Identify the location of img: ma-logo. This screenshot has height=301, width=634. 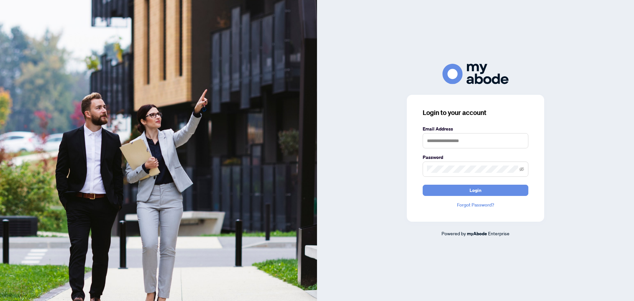
(475, 74).